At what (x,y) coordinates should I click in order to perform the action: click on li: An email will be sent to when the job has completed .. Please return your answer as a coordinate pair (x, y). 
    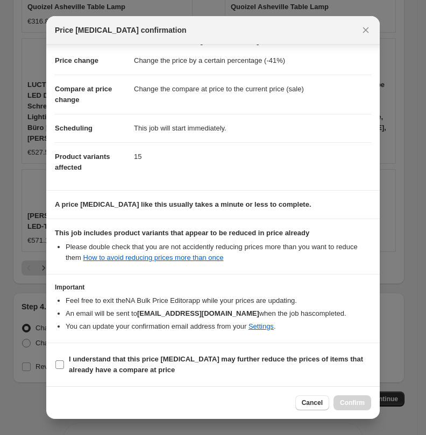
    Looking at the image, I should click on (218, 314).